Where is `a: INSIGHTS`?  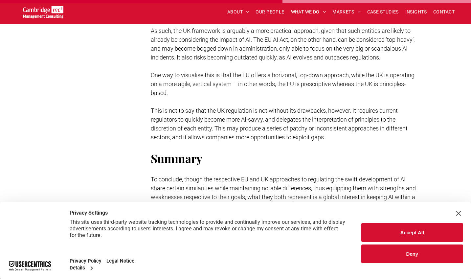 a: INSIGHTS is located at coordinates (416, 12).